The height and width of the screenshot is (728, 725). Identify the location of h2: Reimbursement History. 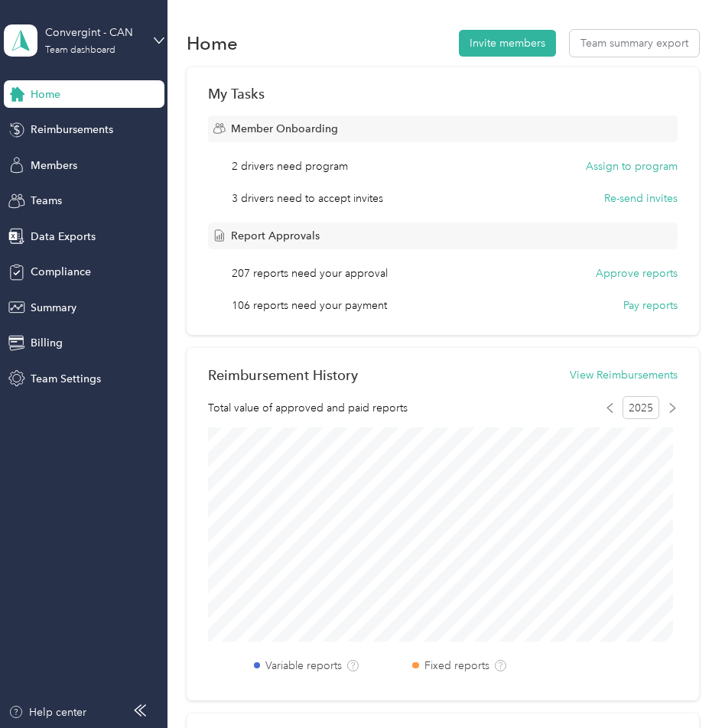
(283, 375).